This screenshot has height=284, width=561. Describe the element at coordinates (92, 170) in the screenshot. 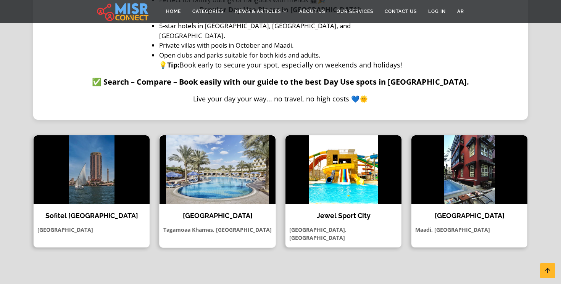

I see `img: Sofitel El Gezirah Hotel` at that location.